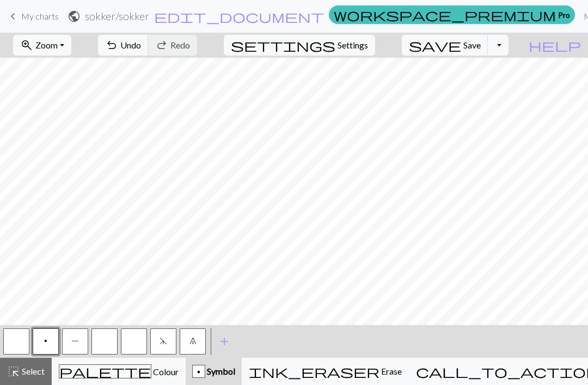  Describe the element at coordinates (239, 16) in the screenshot. I see `span: edit_document` at that location.